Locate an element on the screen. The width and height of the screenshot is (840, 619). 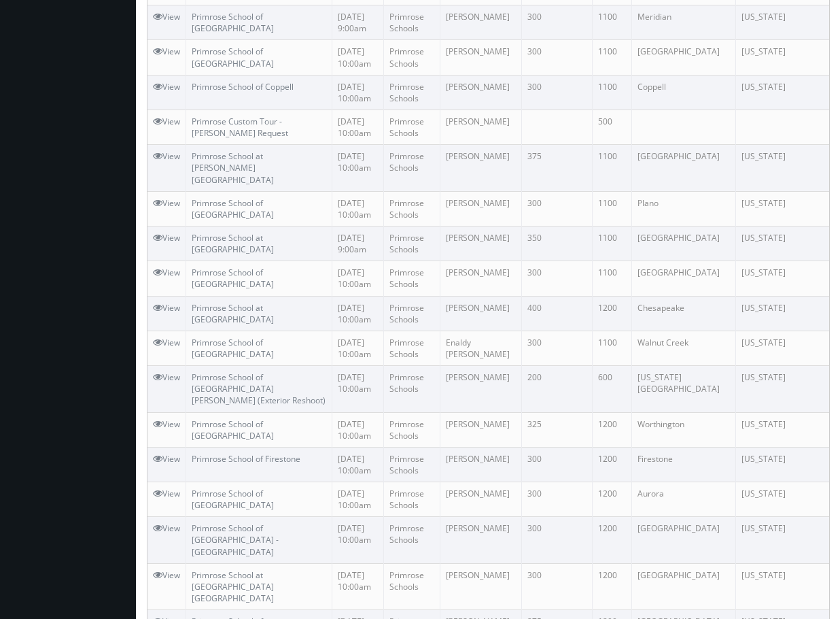
td: Worthington is located at coordinates (684, 429).